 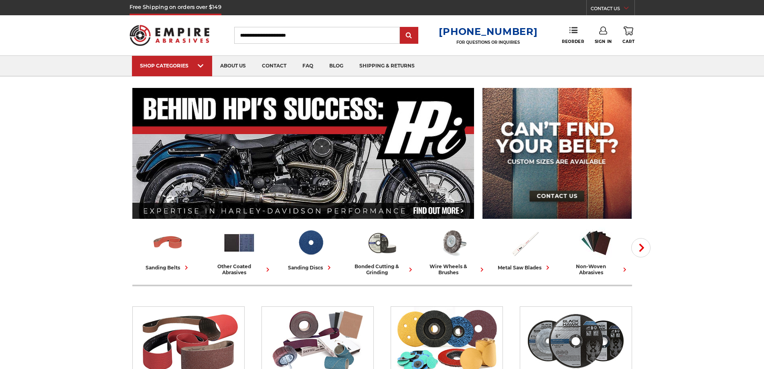 What do you see at coordinates (170, 35) in the screenshot?
I see `img: Empire Abrasives` at bounding box center [170, 35].